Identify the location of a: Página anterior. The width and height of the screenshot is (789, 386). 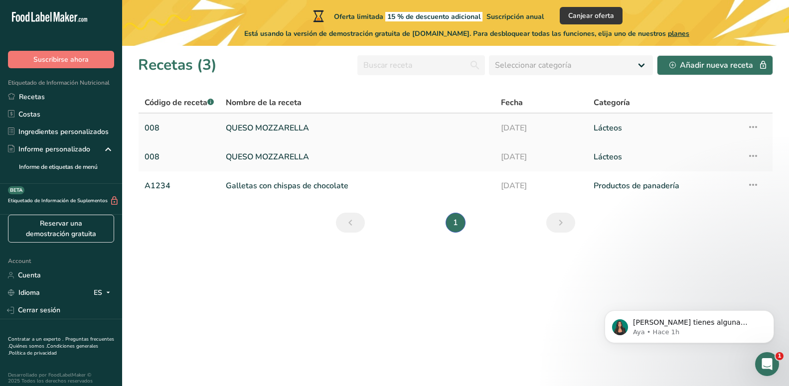
(351, 223).